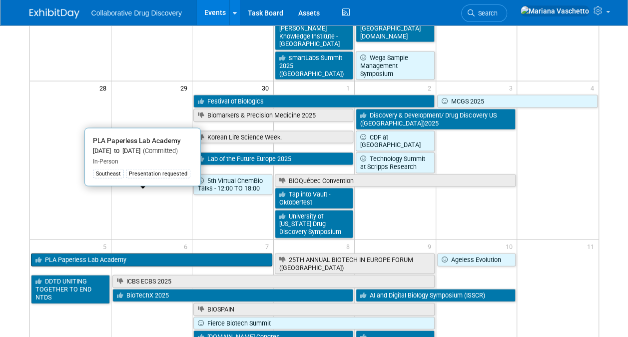 The width and height of the screenshot is (628, 337). What do you see at coordinates (431, 246) in the screenshot?
I see `span: 9` at bounding box center [431, 246].